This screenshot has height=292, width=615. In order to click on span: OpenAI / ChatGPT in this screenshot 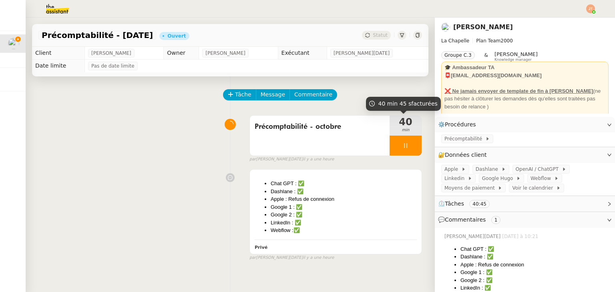, I will do `click(539, 169)`.